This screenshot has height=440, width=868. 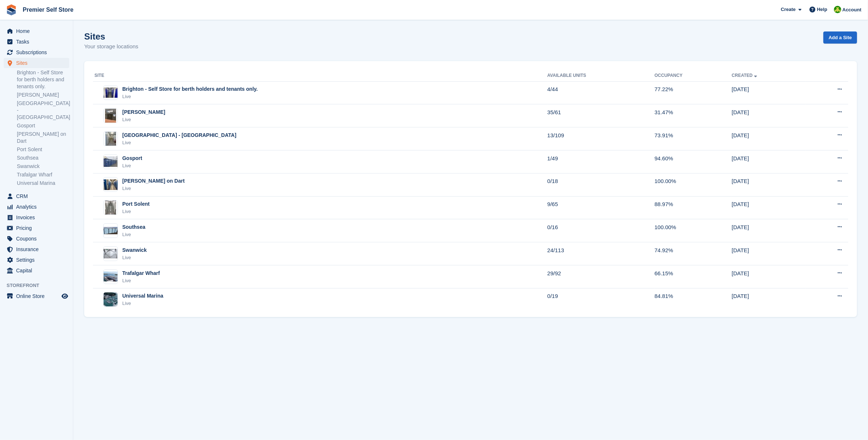 What do you see at coordinates (693, 254) in the screenshot?
I see `td: 74.92%` at bounding box center [693, 254].